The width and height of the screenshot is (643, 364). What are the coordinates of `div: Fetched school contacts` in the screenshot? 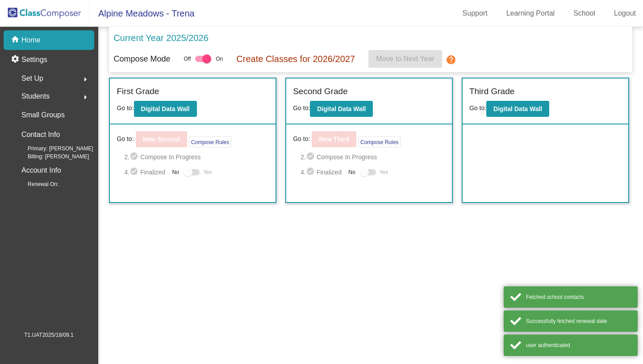 It's located at (578, 297).